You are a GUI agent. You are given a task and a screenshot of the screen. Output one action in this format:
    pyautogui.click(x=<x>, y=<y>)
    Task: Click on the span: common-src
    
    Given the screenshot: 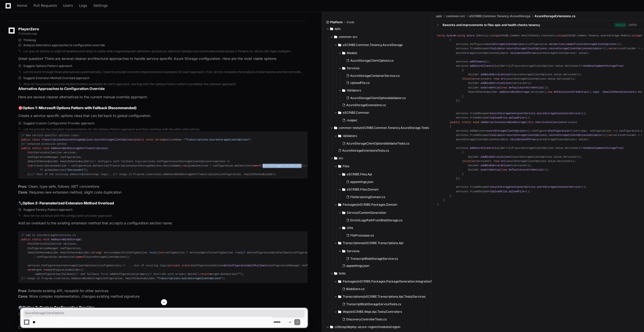 What is the action you would take?
    pyautogui.click(x=456, y=16)
    